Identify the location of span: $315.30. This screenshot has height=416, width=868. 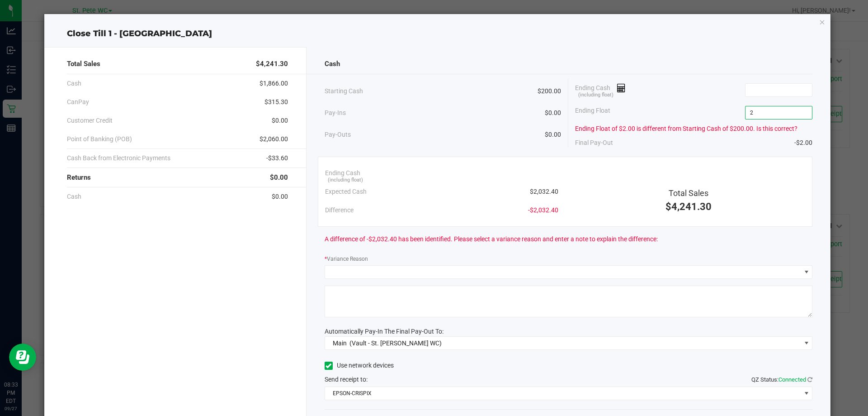
(276, 102).